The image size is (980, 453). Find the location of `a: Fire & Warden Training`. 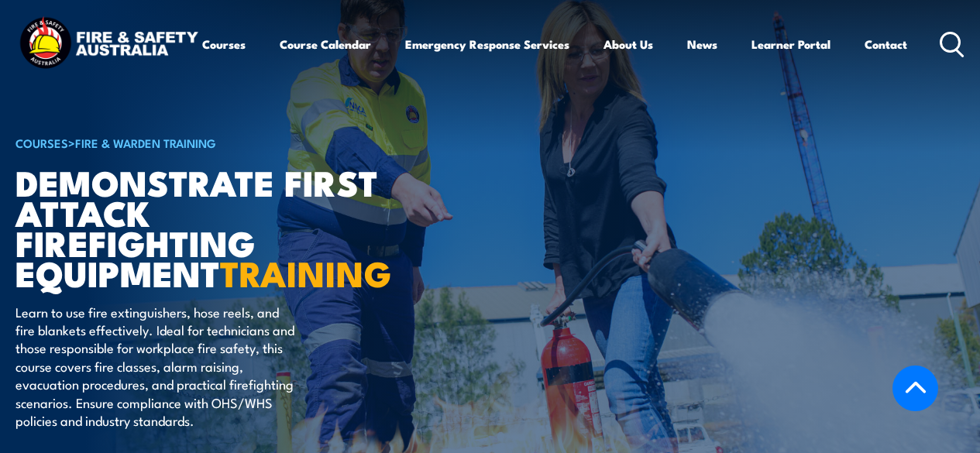

a: Fire & Warden Training is located at coordinates (145, 143).